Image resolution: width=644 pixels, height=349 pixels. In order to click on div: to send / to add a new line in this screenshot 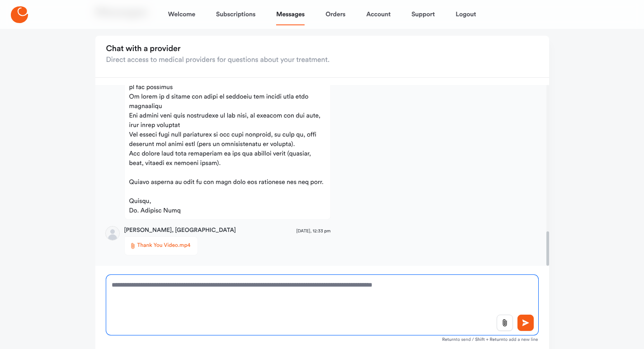, I will do `click(323, 340)`.